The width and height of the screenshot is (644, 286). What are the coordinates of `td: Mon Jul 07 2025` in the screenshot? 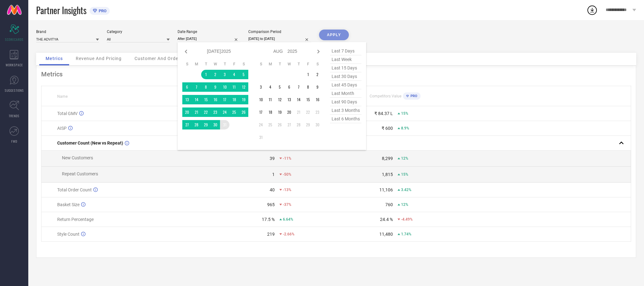 It's located at (197, 87).